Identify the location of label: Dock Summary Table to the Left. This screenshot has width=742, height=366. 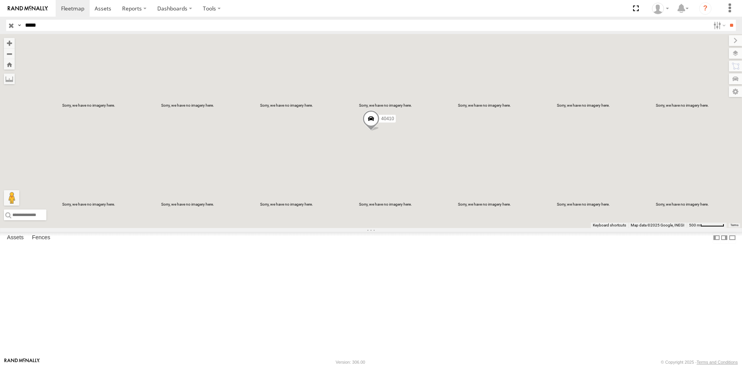
(716, 237).